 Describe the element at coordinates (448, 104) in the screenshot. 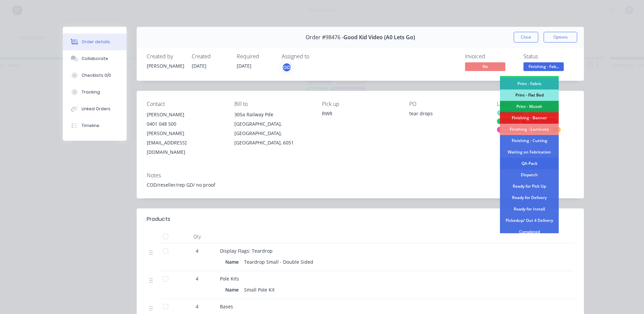

I see `div: PO` at that location.